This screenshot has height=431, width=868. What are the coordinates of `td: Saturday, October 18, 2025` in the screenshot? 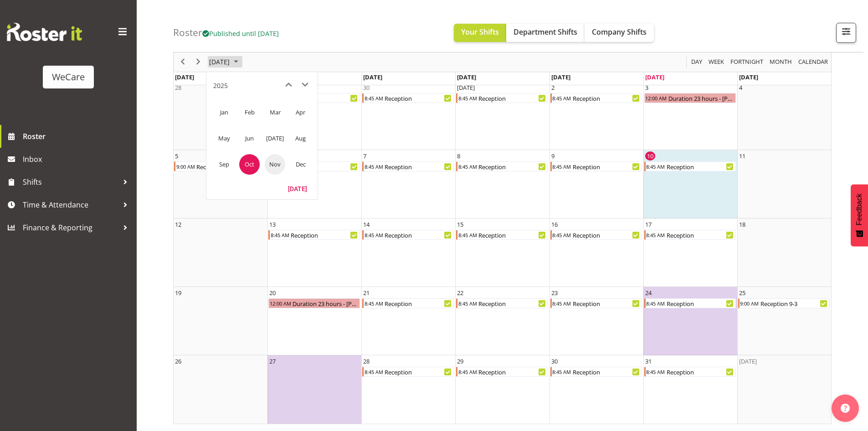 It's located at (784, 253).